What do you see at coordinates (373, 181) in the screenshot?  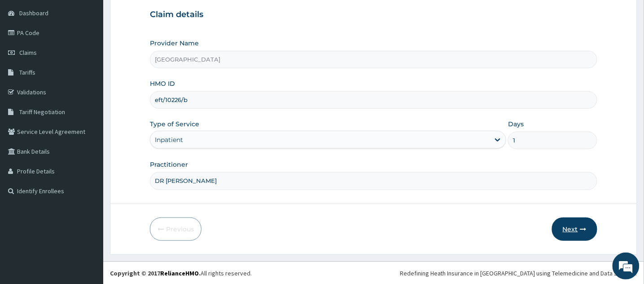 I see `input: Enter Name` at bounding box center [373, 181].